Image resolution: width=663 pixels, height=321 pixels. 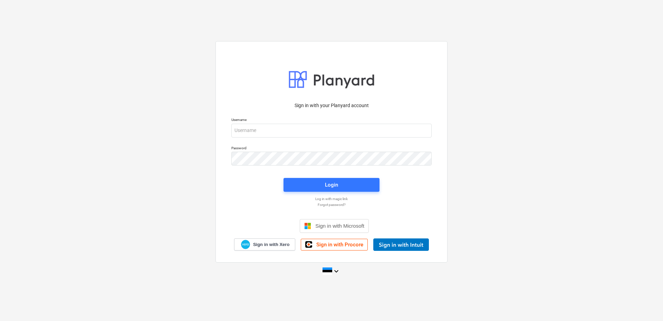 I want to click on p: Username, so click(x=331, y=120).